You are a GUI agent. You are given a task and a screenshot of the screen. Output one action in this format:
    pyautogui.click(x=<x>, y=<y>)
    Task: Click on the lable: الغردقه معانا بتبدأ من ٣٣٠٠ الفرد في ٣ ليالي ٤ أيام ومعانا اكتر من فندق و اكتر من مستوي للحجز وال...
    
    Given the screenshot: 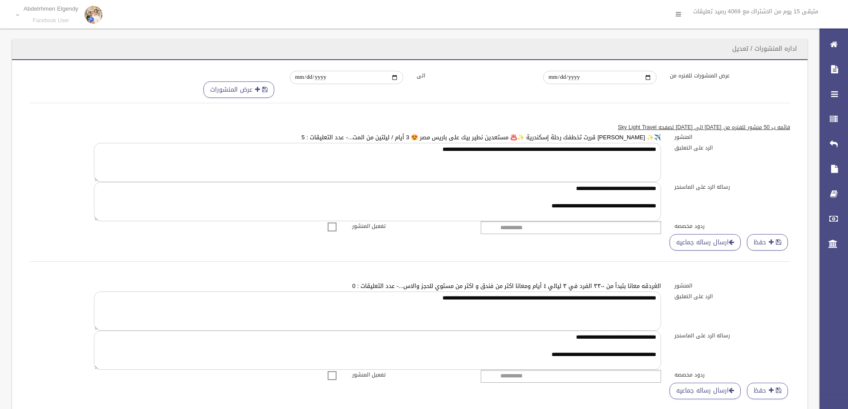 What is the action you would take?
    pyautogui.click(x=507, y=286)
    